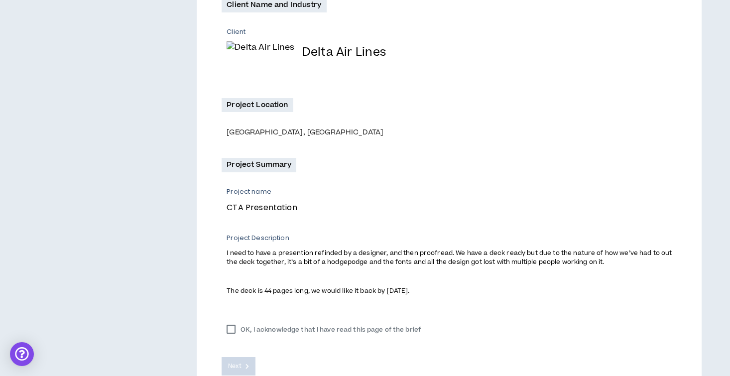 This screenshot has width=730, height=376. I want to click on h4: Delta Air Lines, so click(344, 52).